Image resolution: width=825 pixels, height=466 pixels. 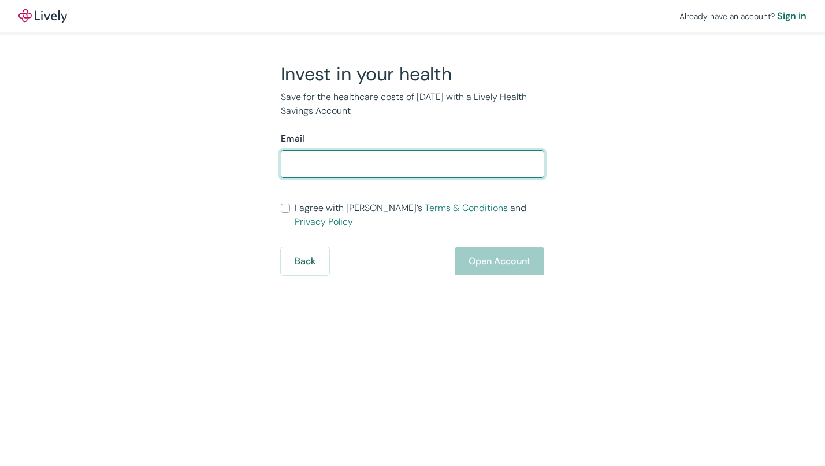 What do you see at coordinates (791, 16) in the screenshot?
I see `div: Sign in` at bounding box center [791, 16].